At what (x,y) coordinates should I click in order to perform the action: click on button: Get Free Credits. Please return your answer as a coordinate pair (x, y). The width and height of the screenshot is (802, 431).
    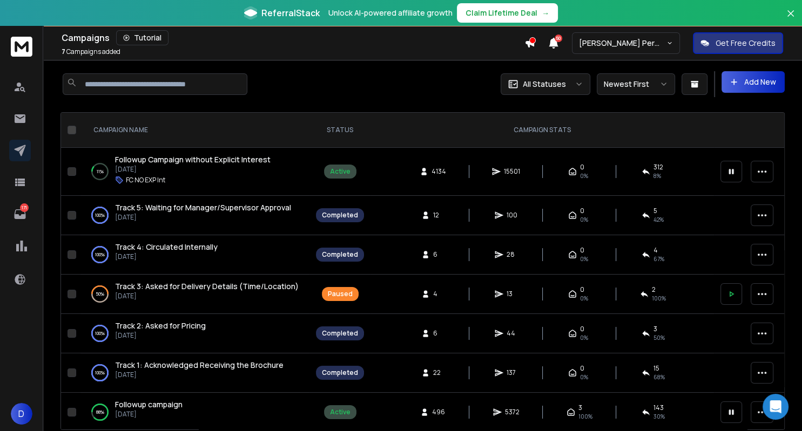
    Looking at the image, I should click on (737, 43).